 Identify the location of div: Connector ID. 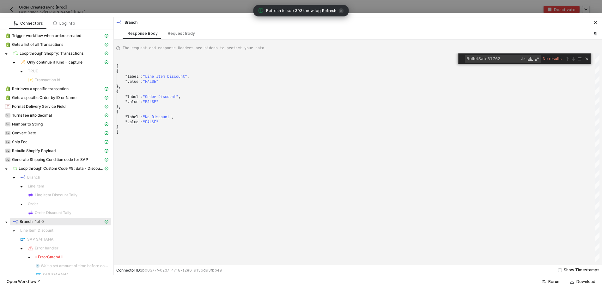
(169, 270).